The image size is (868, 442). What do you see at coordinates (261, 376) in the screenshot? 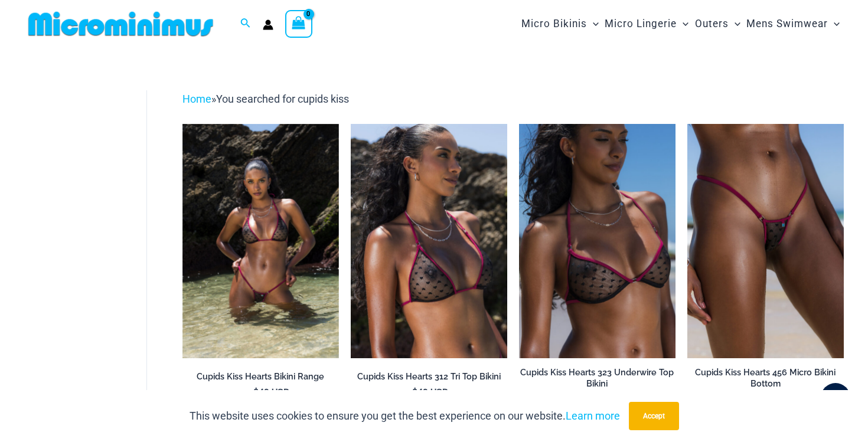
I see `h2: Cupids Kiss Hearts Bikini Range` at bounding box center [261, 376].